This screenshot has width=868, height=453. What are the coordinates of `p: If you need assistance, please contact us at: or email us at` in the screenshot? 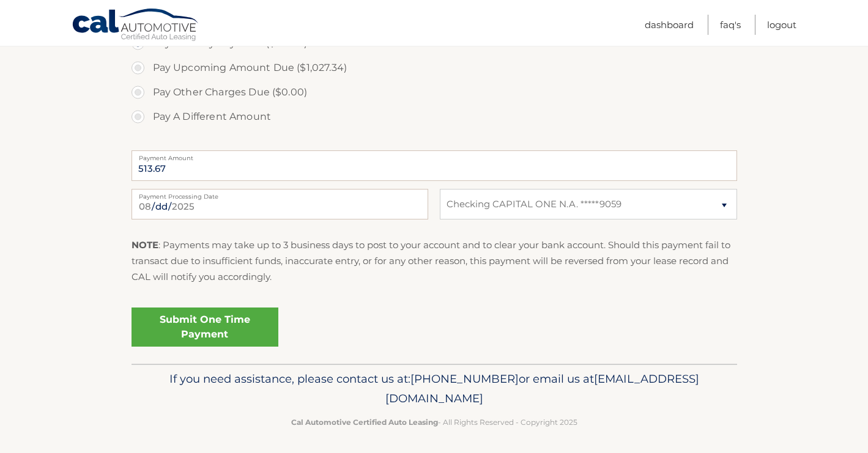 It's located at (434, 389).